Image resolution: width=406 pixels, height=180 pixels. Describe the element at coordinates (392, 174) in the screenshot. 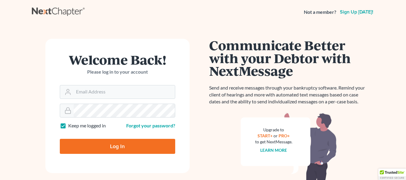

I see `div: TrustedSite Certified` at that location.